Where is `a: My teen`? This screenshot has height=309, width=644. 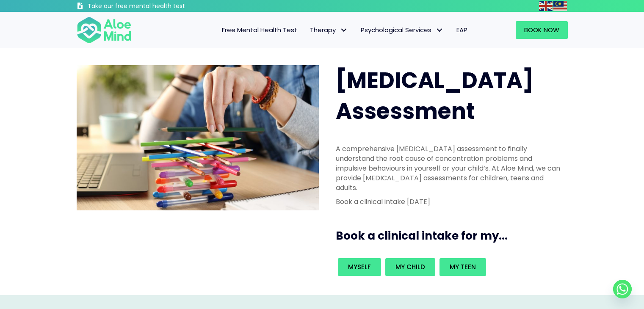 a: My teen is located at coordinates (463, 267).